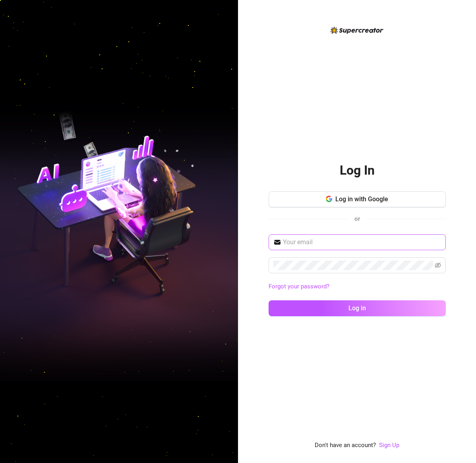 The width and height of the screenshot is (476, 463). Describe the element at coordinates (357, 308) in the screenshot. I see `span: Log in` at that location.